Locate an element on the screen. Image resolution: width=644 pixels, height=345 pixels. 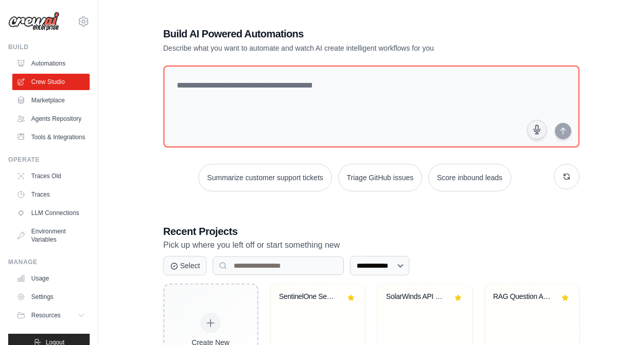
p: Describe what you want to automate and watch AI create intelligent workflows for you is located at coordinates (336, 48).